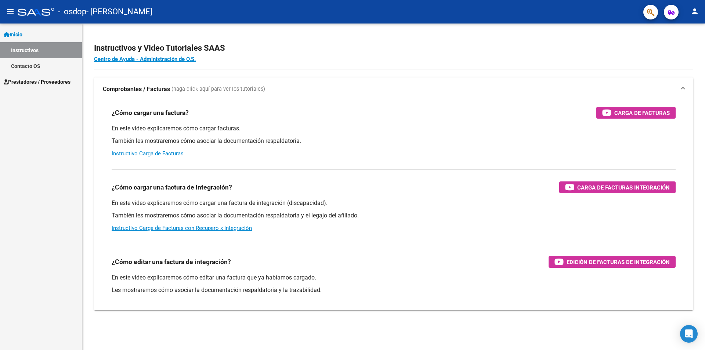 The height and width of the screenshot is (350, 705). I want to click on mat-expansion-panel-header: Comprobantes / Facturas (haga click aquí para ver los tutoriales), so click(393, 89).